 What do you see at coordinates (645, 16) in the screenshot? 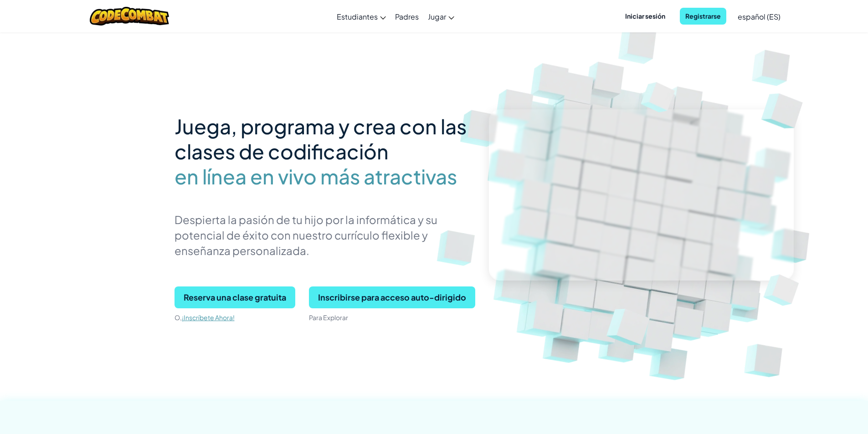
I see `button: Iniciar sesión` at bounding box center [645, 16].